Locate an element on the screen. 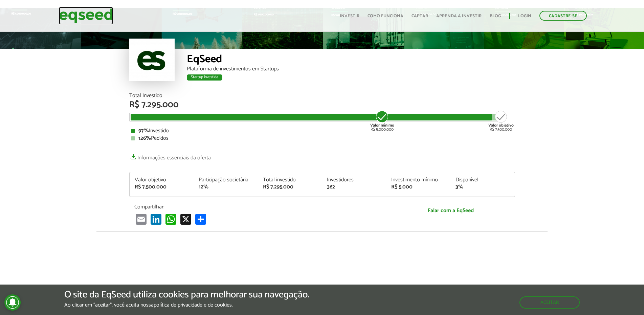 The width and height of the screenshot is (644, 315). div: Investimento mínimo is located at coordinates (419, 180).